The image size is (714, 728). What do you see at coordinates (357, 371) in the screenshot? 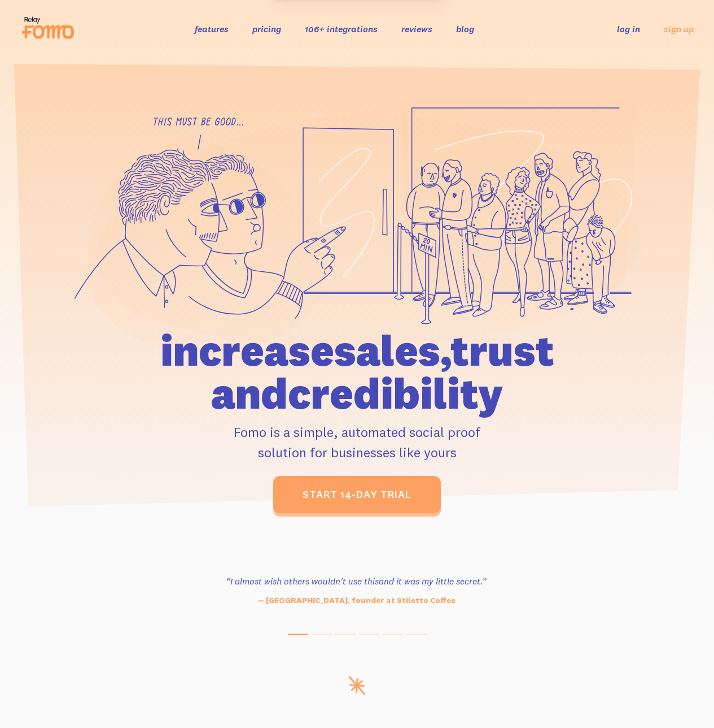
I see `h1: increase sales, trust and credibility` at bounding box center [357, 371].